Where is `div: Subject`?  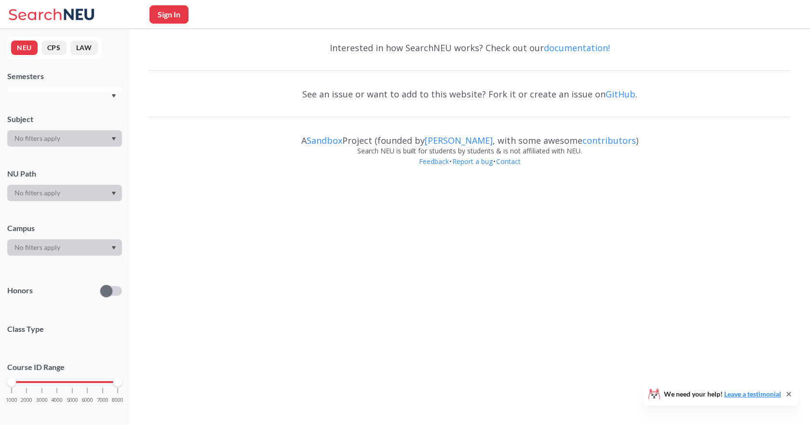 div: Subject is located at coordinates (65, 119).